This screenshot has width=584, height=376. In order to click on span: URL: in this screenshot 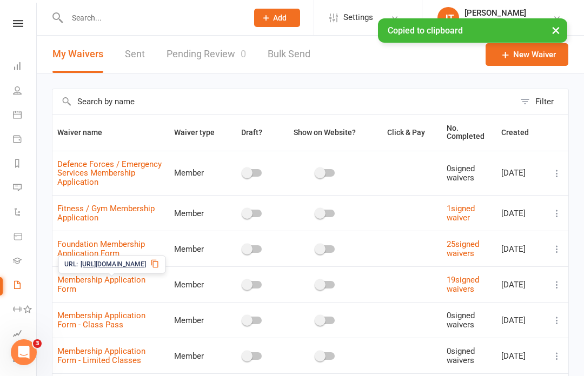, I will do `click(71, 264)`.